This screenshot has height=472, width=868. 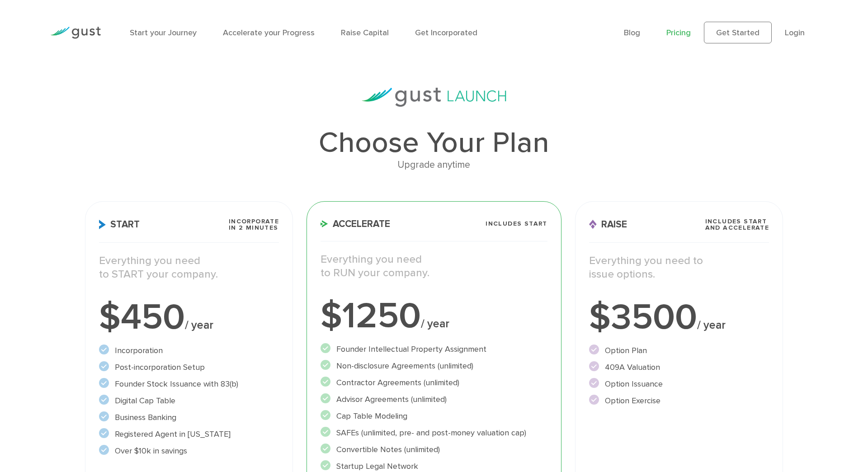 What do you see at coordinates (434, 450) in the screenshot?
I see `li: Convertible Notes (unlimited)` at bounding box center [434, 450].